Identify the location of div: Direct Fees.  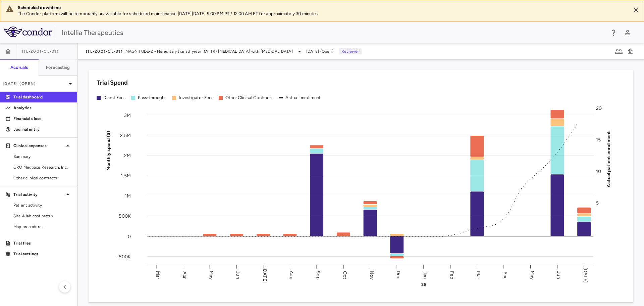
(115, 98).